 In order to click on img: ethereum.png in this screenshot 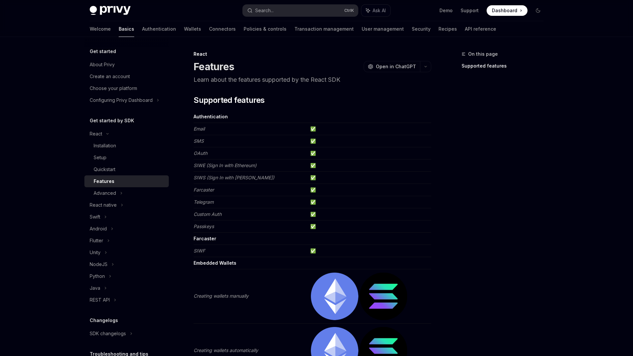, I will do `click(334, 296)`.